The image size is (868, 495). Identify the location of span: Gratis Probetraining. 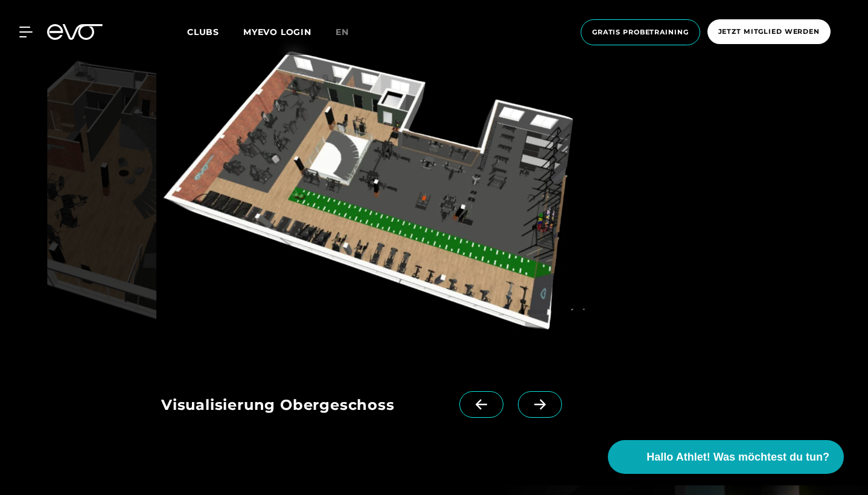
(641, 32).